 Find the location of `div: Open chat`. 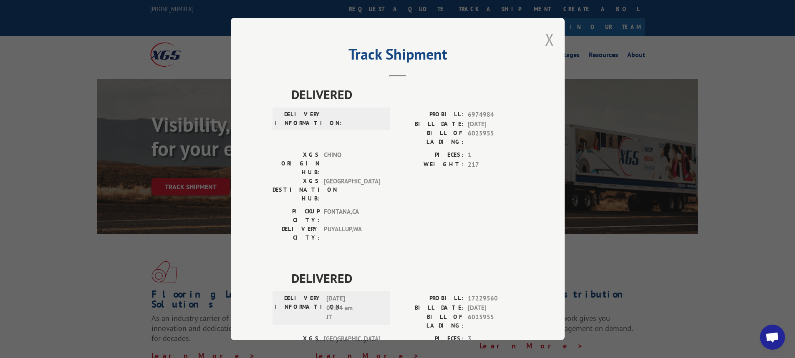

div: Open chat is located at coordinates (772, 338).